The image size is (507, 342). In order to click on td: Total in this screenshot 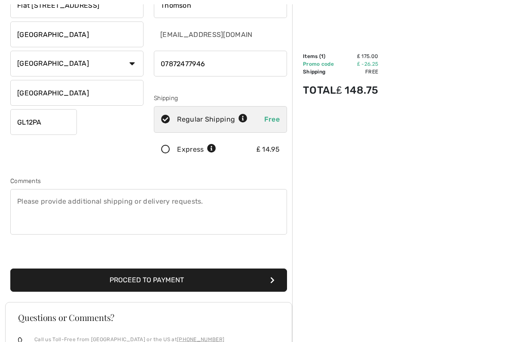, I will do `click(320, 90)`.